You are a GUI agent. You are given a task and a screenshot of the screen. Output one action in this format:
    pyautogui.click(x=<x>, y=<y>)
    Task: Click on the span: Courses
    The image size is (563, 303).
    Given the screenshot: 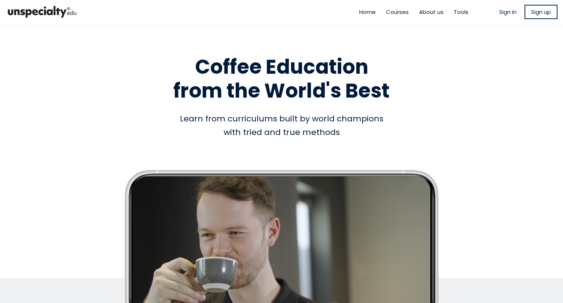 What is the action you would take?
    pyautogui.click(x=398, y=12)
    